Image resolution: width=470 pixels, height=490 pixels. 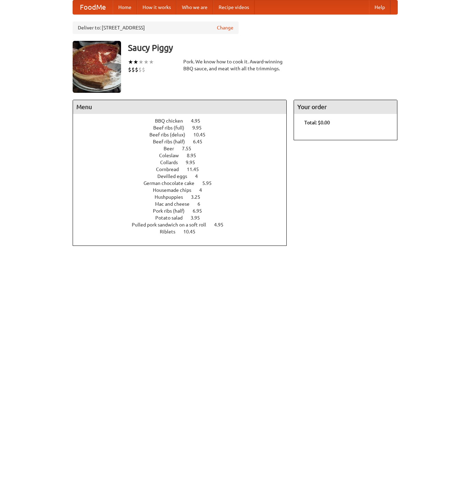 I want to click on a: Collards 9.95, so click(x=184, y=162).